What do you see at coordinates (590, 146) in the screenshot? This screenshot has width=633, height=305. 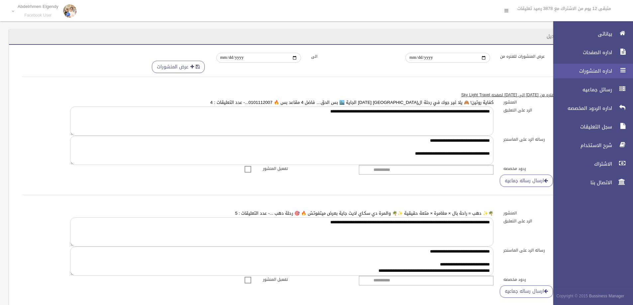 I see `a: شرح الاستخدام` at bounding box center [590, 146].